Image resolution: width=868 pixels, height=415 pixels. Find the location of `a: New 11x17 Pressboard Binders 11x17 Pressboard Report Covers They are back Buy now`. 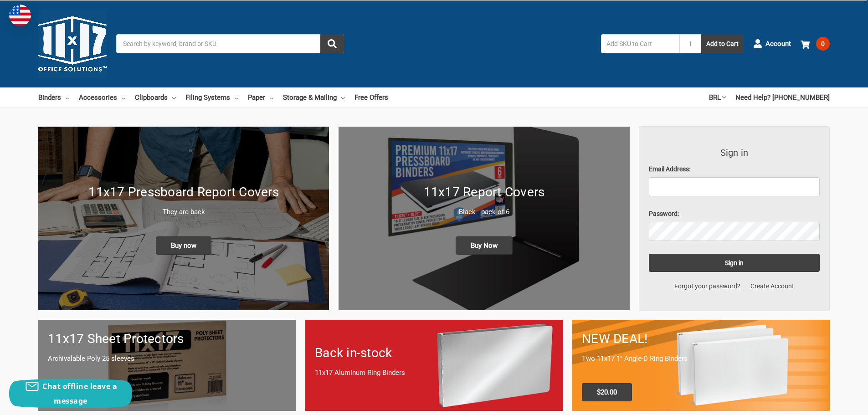

a: New 11x17 Pressboard Binders 11x17 Pressboard Report Covers They are back Buy now is located at coordinates (184, 218).